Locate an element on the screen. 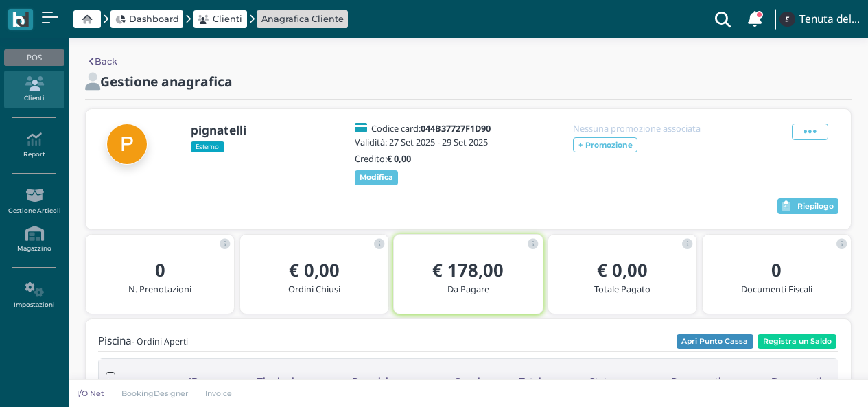 The width and height of the screenshot is (868, 407). b: Modifica is located at coordinates (376, 177).